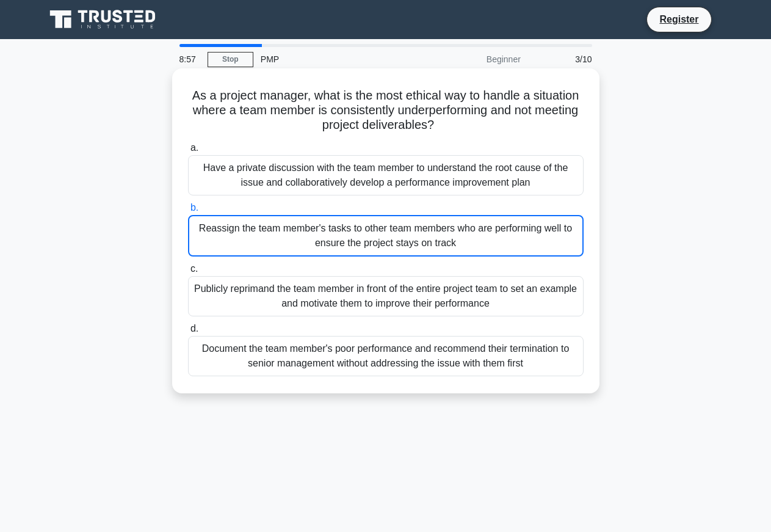 The width and height of the screenshot is (771, 532). I want to click on div: 3/10, so click(563, 59).